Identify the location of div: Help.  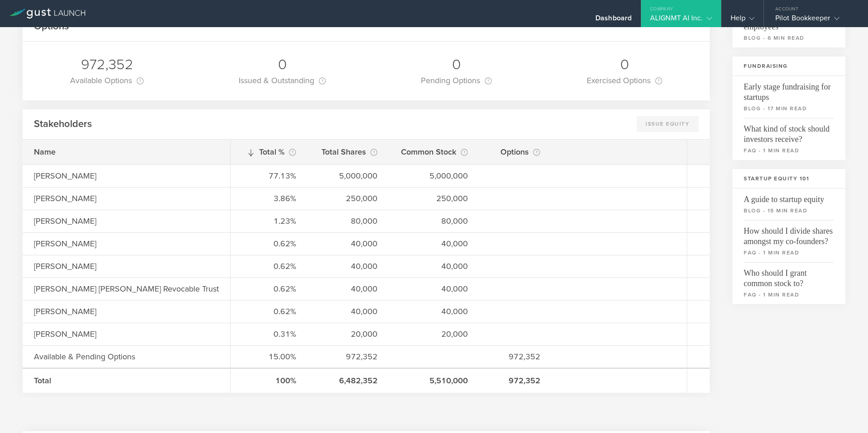
(742, 21).